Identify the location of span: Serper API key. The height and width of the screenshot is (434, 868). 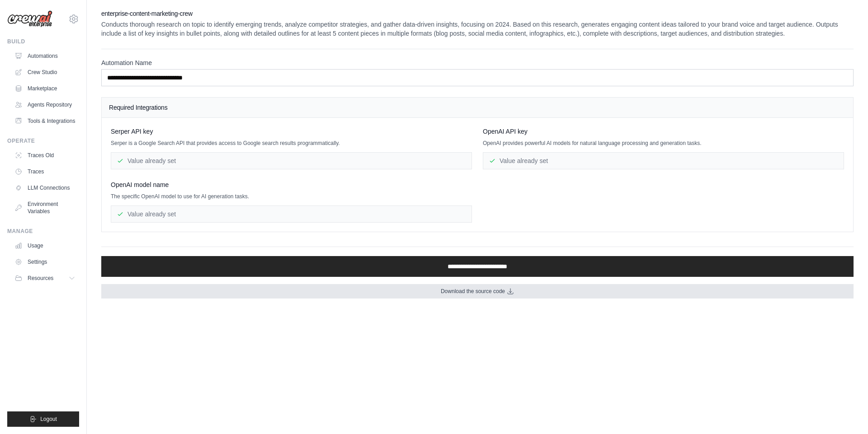
(131, 131).